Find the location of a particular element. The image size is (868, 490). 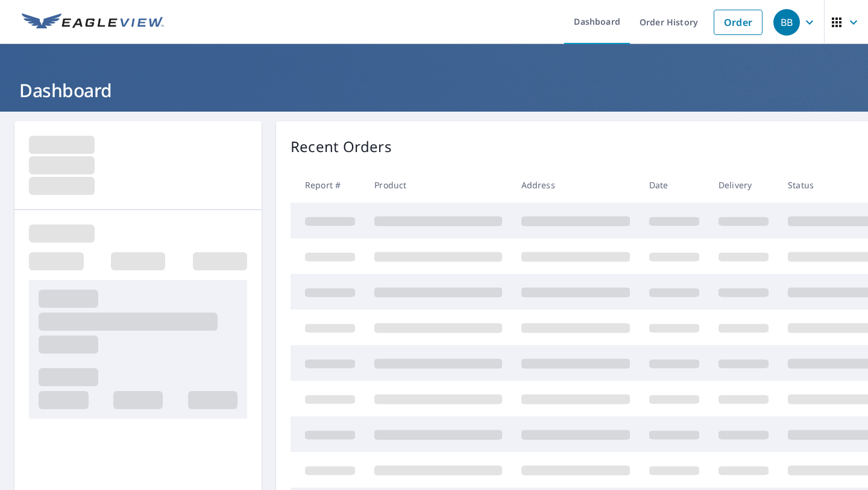

th: Product is located at coordinates (438, 185).